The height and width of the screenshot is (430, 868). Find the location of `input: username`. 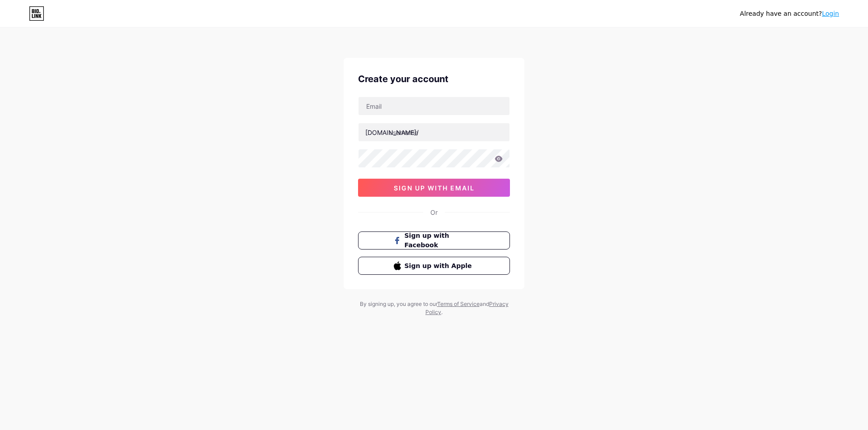

input: username is located at coordinates (434, 132).